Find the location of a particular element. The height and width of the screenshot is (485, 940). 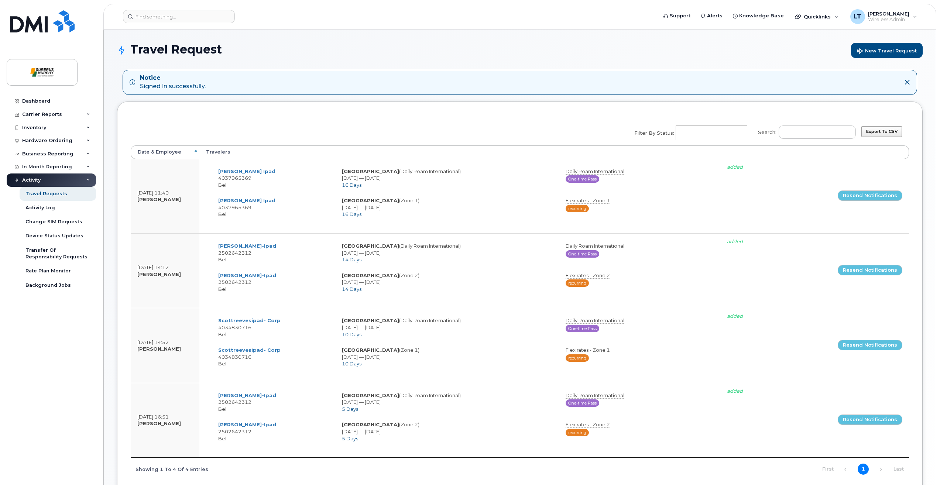

button: New Travel Request is located at coordinates (887, 50).